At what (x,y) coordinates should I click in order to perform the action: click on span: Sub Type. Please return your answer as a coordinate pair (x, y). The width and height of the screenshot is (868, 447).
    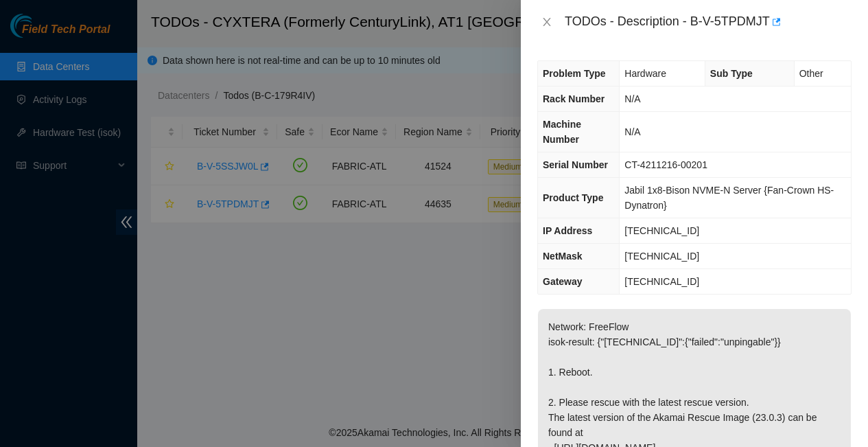
    Looking at the image, I should click on (732, 74).